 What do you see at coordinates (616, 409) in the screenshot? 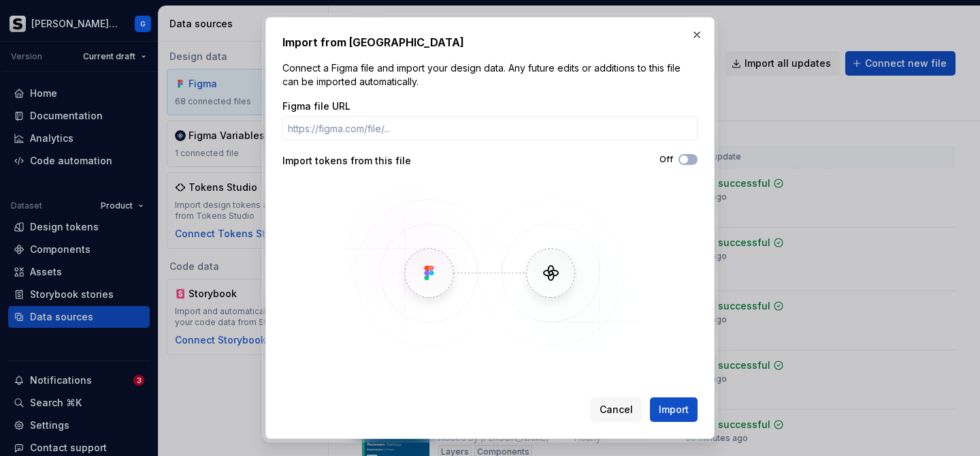
I see `button: Cancel` at bounding box center [616, 409].